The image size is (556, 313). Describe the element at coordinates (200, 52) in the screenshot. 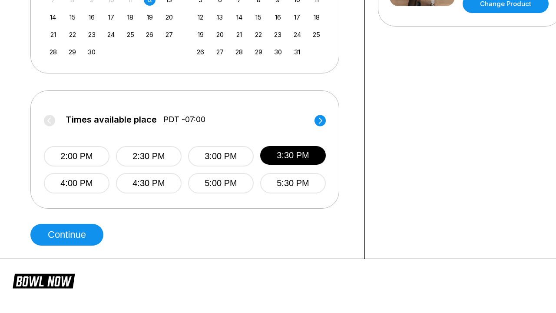

I see `div: Choose Sunday, October 26th, 2025` at that location.